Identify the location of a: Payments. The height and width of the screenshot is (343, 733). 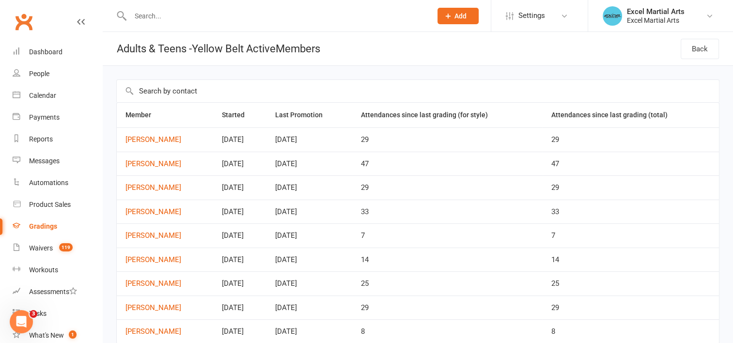
(57, 117).